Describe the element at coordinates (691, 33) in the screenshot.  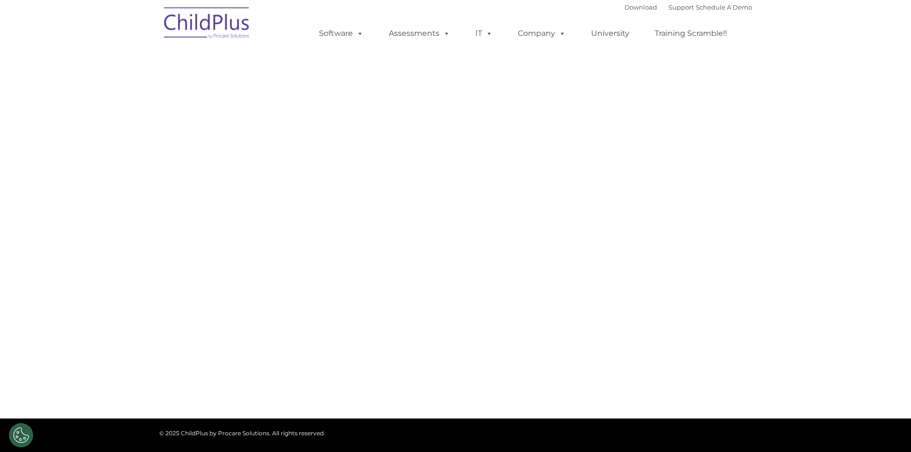
I see `a: Training Scramble!!` at that location.